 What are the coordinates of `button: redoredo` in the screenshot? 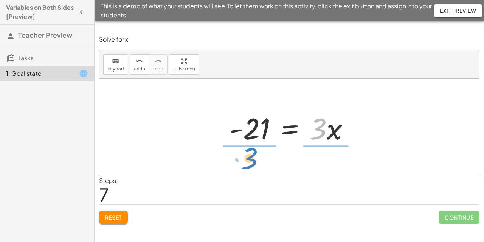 It's located at (158, 64).